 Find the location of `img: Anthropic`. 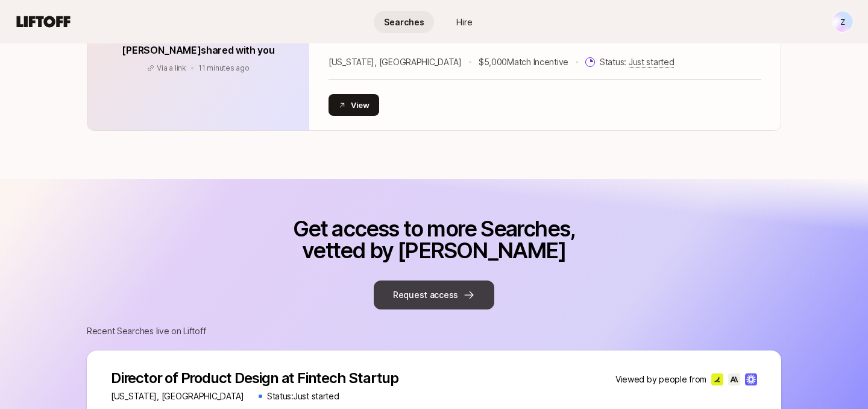

img: Anthropic is located at coordinates (735, 380).